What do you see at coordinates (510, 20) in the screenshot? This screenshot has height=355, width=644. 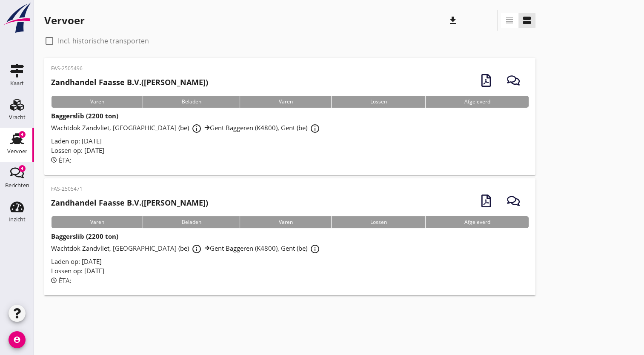 I see `i: view_headline` at bounding box center [510, 20].